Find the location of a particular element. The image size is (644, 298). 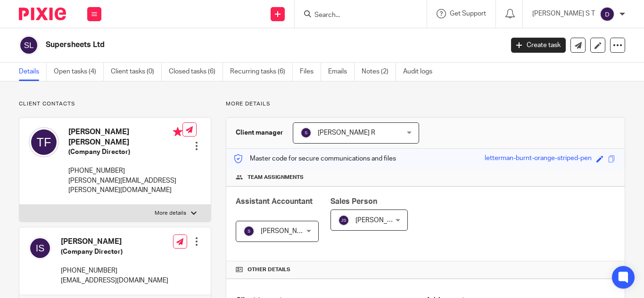

span: Get Support is located at coordinates (467, 14).